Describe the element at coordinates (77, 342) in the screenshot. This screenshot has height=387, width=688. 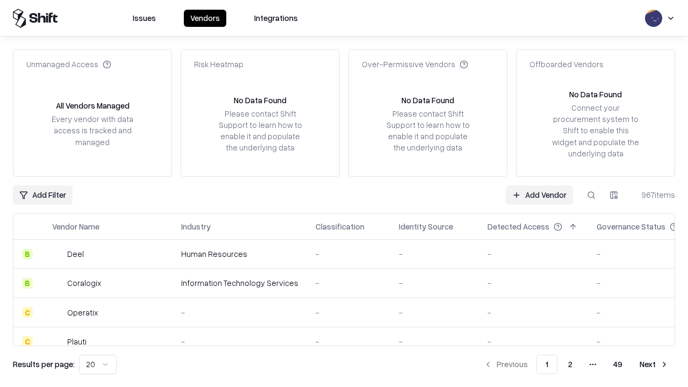
I see `div: Plauti` at that location.